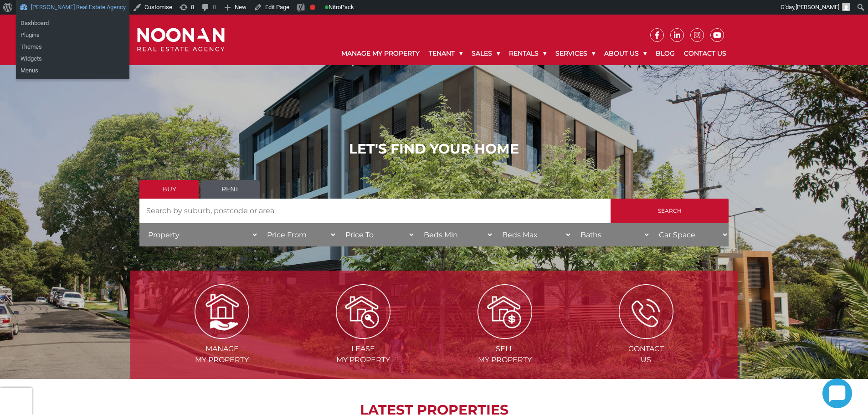 The image size is (868, 415). Describe the element at coordinates (505, 312) in the screenshot. I see `img: Sell my property` at that location.